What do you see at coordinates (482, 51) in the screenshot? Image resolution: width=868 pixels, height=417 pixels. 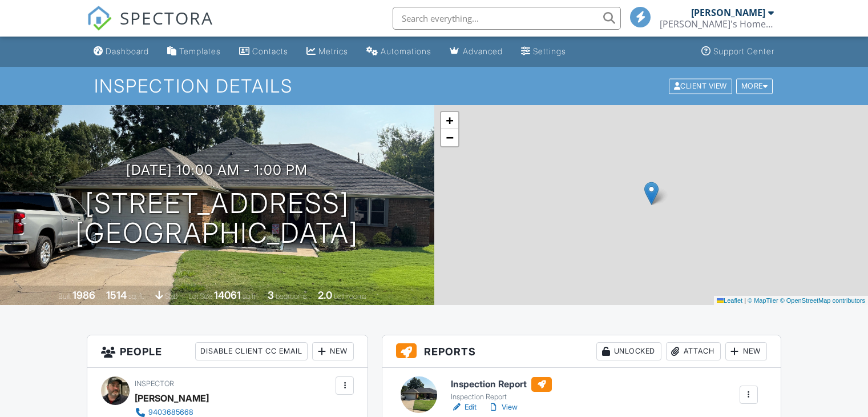 I see `div: Advanced` at bounding box center [482, 51].